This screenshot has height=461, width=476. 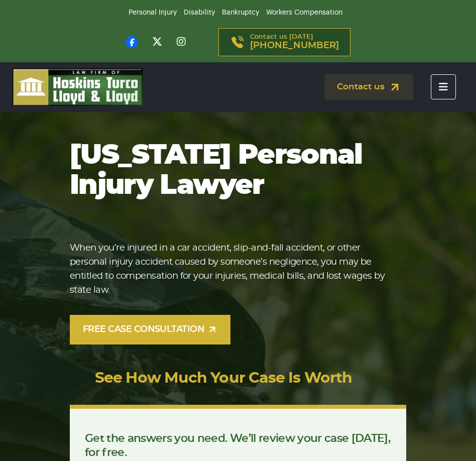 What do you see at coordinates (228, 269) in the screenshot?
I see `p: When you’re injured in a car accident, slip-and-fall accident, or other personal injury accident ...` at bounding box center [228, 269].